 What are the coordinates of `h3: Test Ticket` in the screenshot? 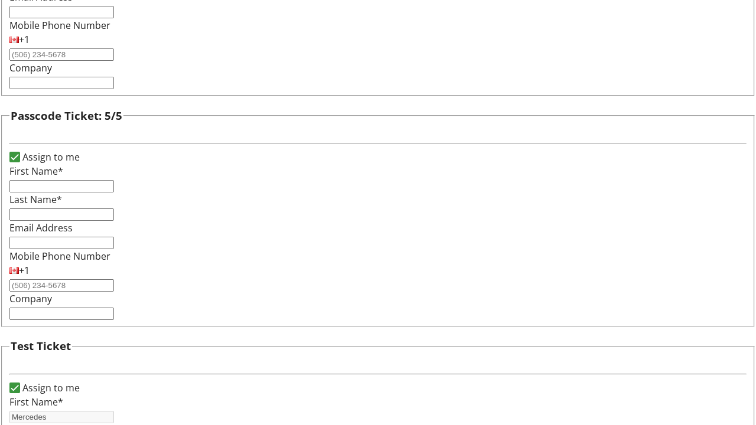 It's located at (41, 346).